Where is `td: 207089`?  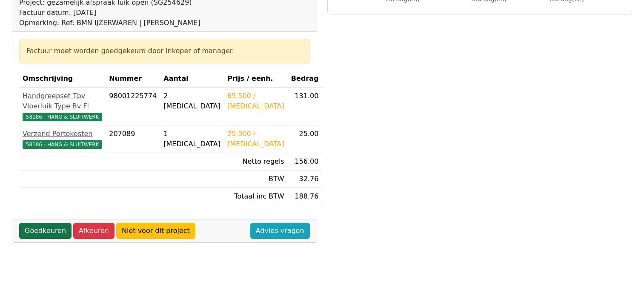
td: 207089 is located at coordinates (133, 139).